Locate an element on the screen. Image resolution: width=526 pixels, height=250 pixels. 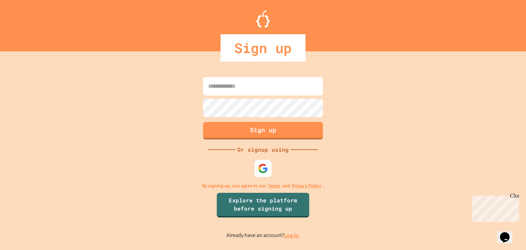
a: Explore the platform before signing up is located at coordinates (263, 205).